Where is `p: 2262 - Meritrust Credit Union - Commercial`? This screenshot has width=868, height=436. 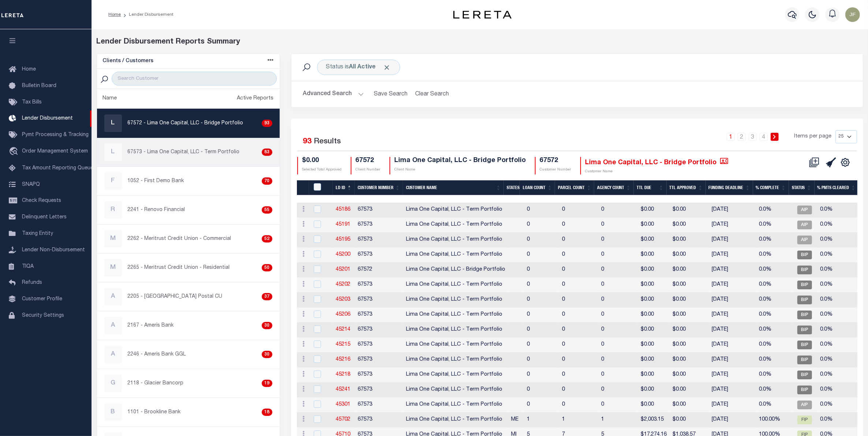
p: 2262 - Meritrust Credit Union - Commercial is located at coordinates (179, 239).